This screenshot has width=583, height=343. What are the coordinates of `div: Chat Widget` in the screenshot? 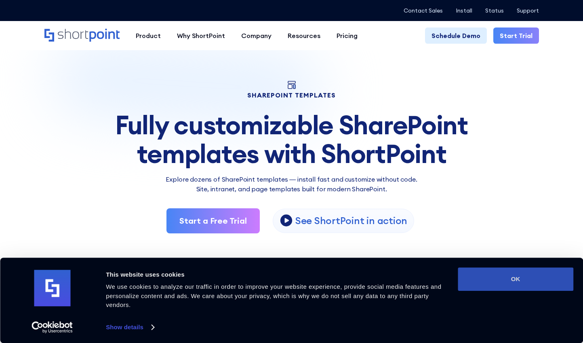 It's located at (511, 296).